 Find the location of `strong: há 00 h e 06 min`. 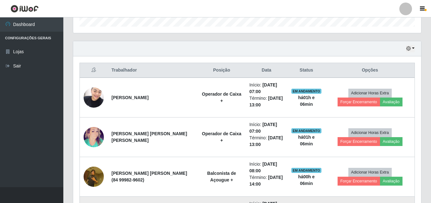

strong: há 00 h e 06 min is located at coordinates (307, 180).